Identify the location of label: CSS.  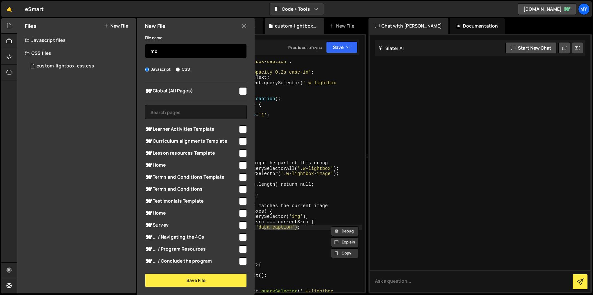
(183, 69).